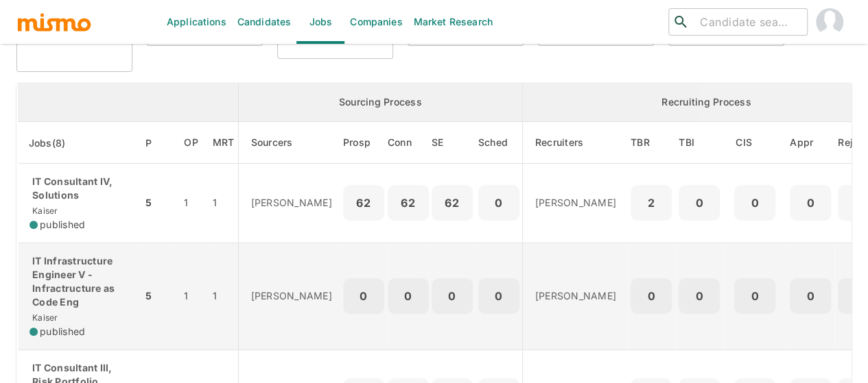  What do you see at coordinates (748, 22) in the screenshot?
I see `input: Candidate search` at bounding box center [748, 22].